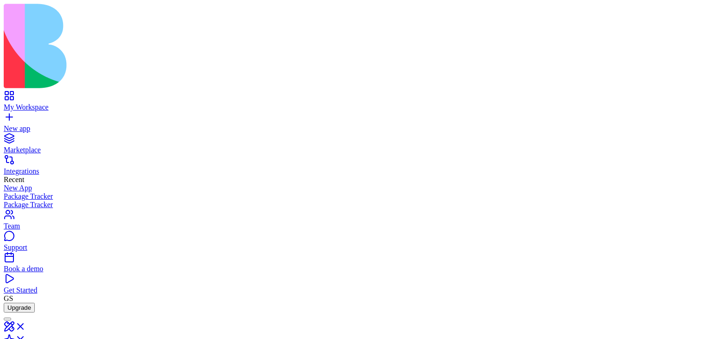 This screenshot has width=701, height=339. What do you see at coordinates (14, 179) in the screenshot?
I see `span: Recent` at bounding box center [14, 179].